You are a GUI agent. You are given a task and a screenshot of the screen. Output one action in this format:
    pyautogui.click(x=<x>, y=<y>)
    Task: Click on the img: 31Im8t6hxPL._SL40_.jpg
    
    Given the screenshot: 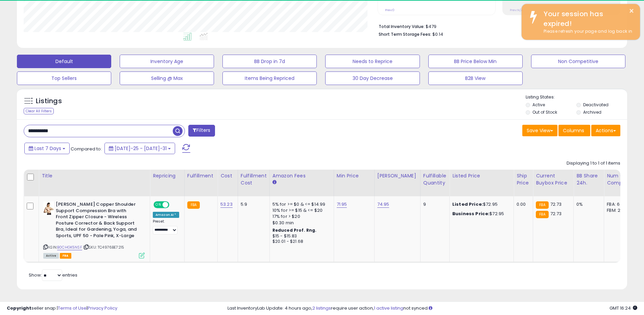 What is the action you would take?
    pyautogui.click(x=49, y=208)
    